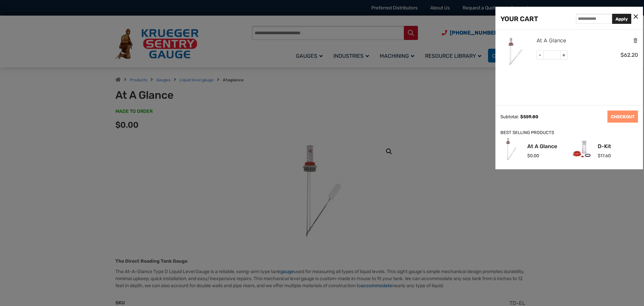 The image size is (644, 306). What do you see at coordinates (529, 116) in the screenshot?
I see `span: 559.80` at bounding box center [529, 116].